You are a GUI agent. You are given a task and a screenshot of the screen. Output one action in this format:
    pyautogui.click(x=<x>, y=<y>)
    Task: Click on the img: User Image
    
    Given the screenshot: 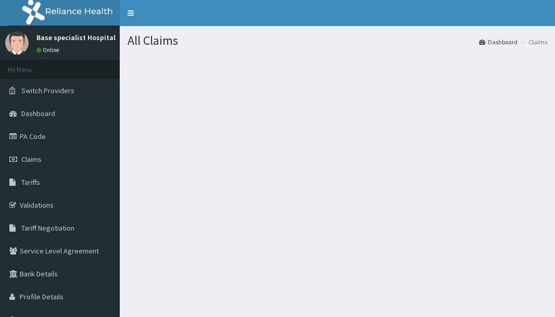 What is the action you would take?
    pyautogui.click(x=17, y=43)
    